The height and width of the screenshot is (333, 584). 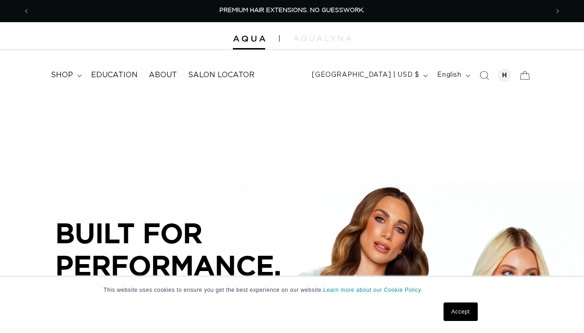 What do you see at coordinates (163, 75) in the screenshot?
I see `span: About` at bounding box center [163, 75].